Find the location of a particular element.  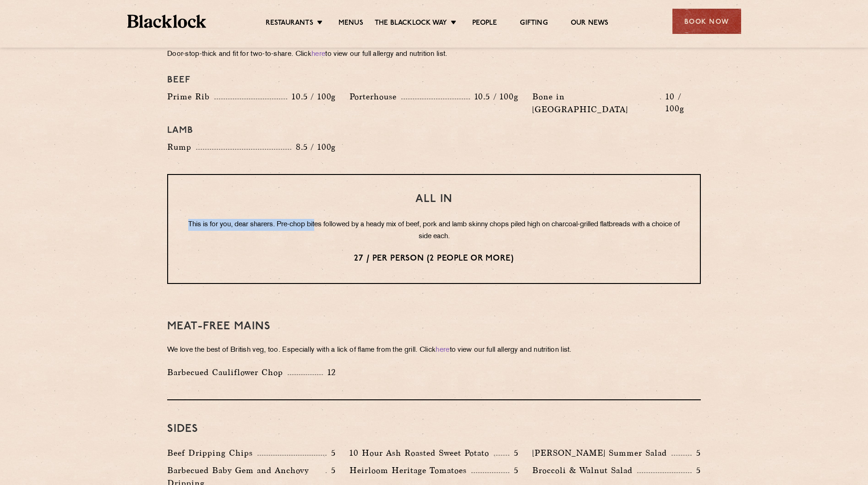

p: 12 is located at coordinates (329, 372).